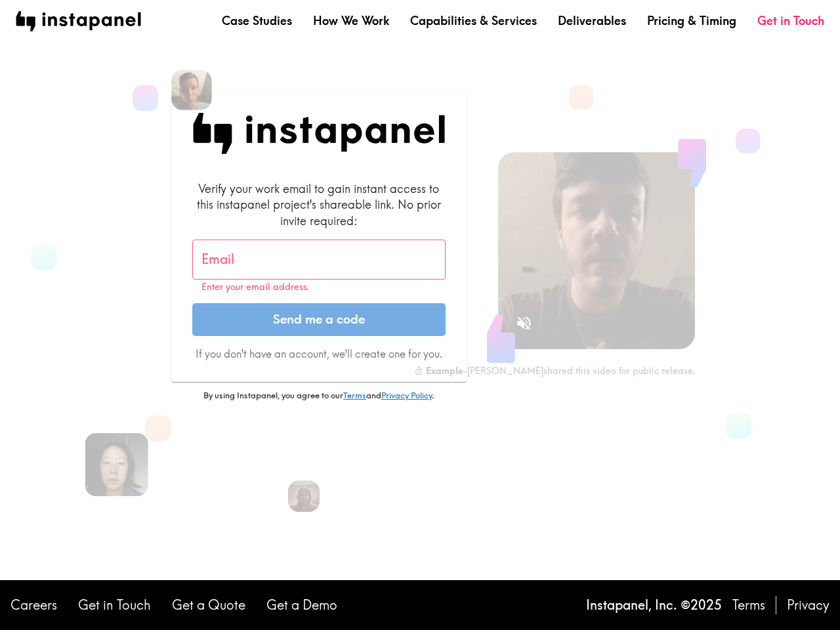 The width and height of the screenshot is (840, 630). What do you see at coordinates (592, 20) in the screenshot?
I see `a: Deliverables` at bounding box center [592, 20].